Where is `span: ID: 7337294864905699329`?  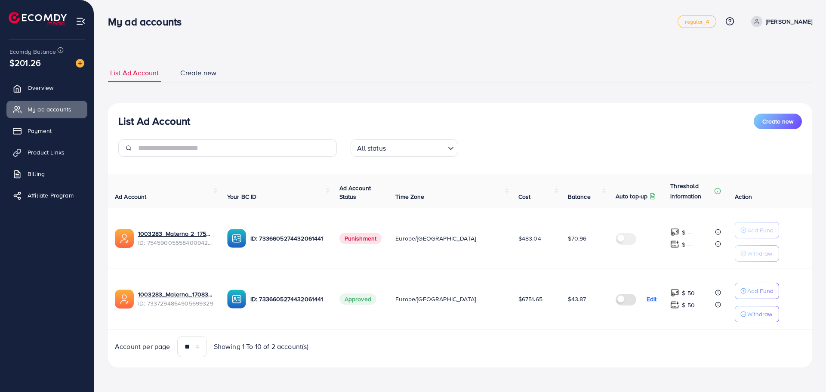
span: ID: 7337294864905699329 is located at coordinates (175, 303).